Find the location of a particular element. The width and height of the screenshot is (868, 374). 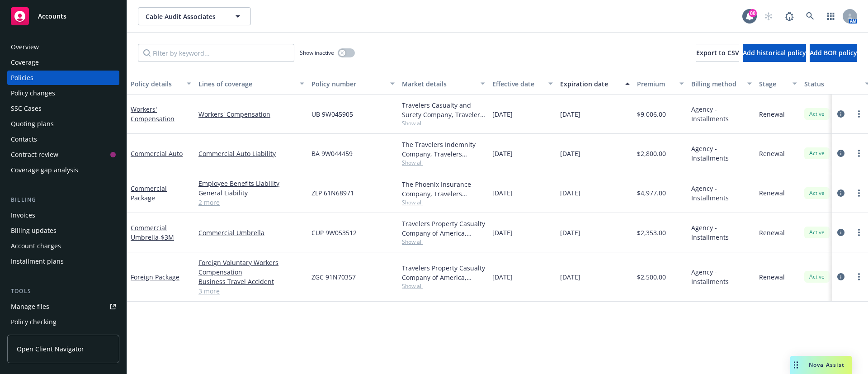

span: $2,353.00 is located at coordinates (652, 233).